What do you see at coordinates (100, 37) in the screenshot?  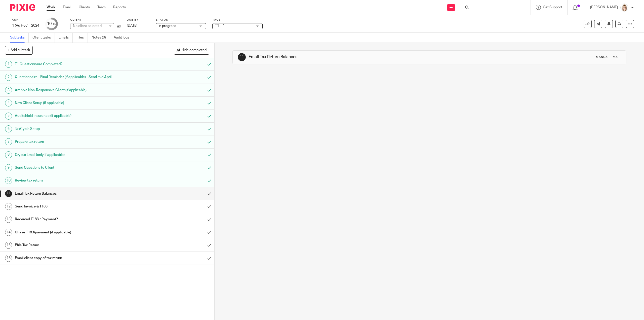 I see `a: Notes (0)` at bounding box center [100, 37].